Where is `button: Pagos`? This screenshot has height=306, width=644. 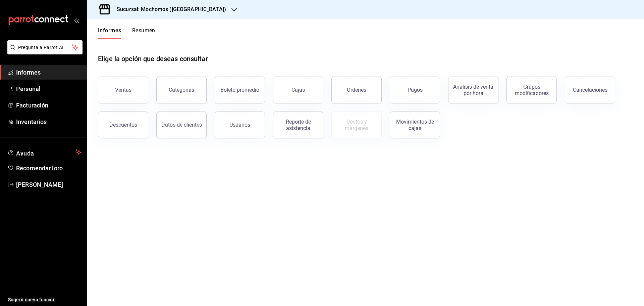 button: Pagos is located at coordinates (415, 90).